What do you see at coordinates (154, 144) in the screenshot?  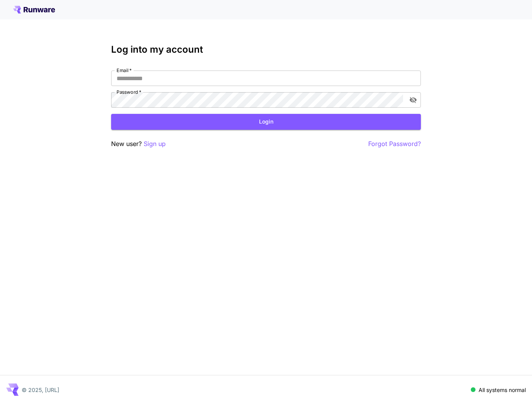 I see `button: Sign up` at bounding box center [154, 144].